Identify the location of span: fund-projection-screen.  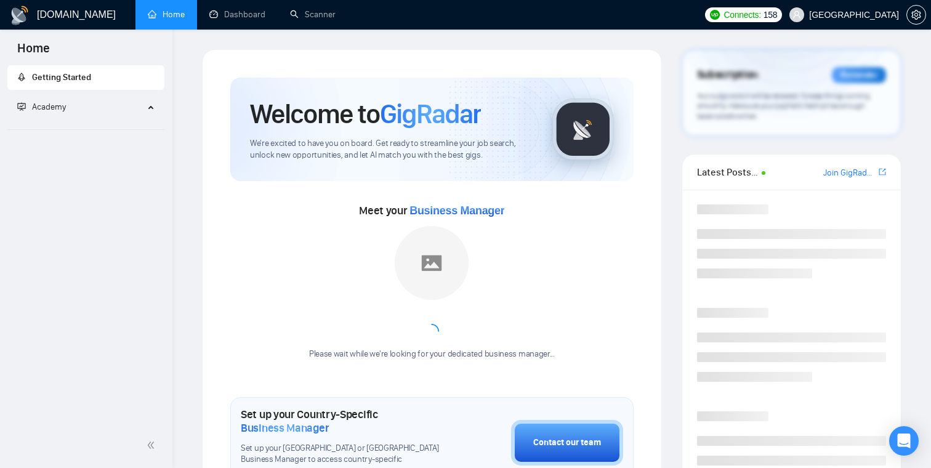
(22, 107).